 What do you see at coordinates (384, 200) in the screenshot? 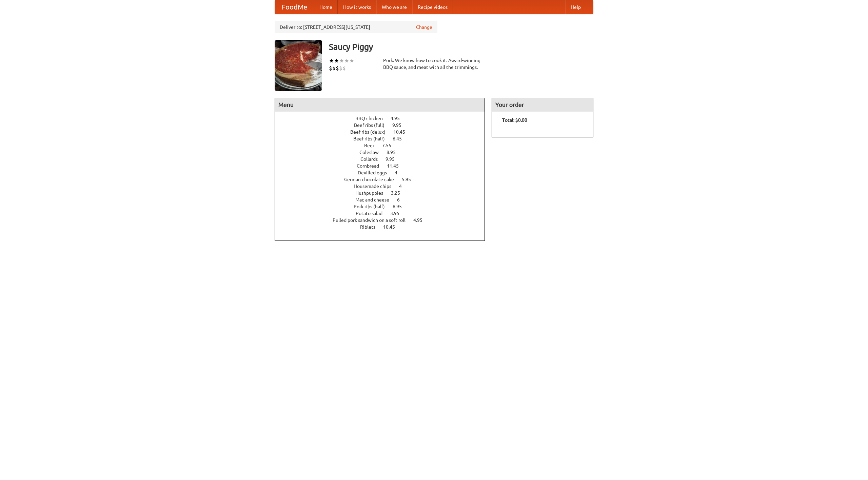
I see `a: Mac and cheese 6` at bounding box center [384, 200].